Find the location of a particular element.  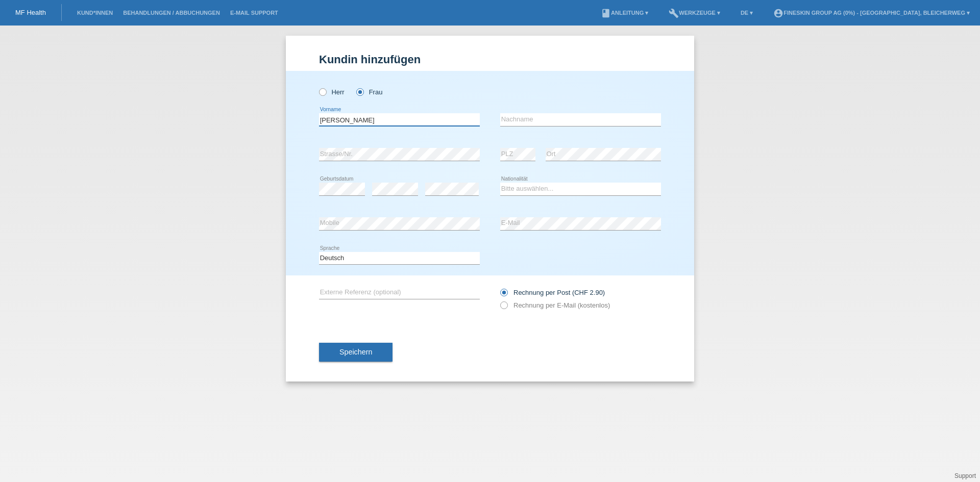

input: Herr is located at coordinates (322, 91).